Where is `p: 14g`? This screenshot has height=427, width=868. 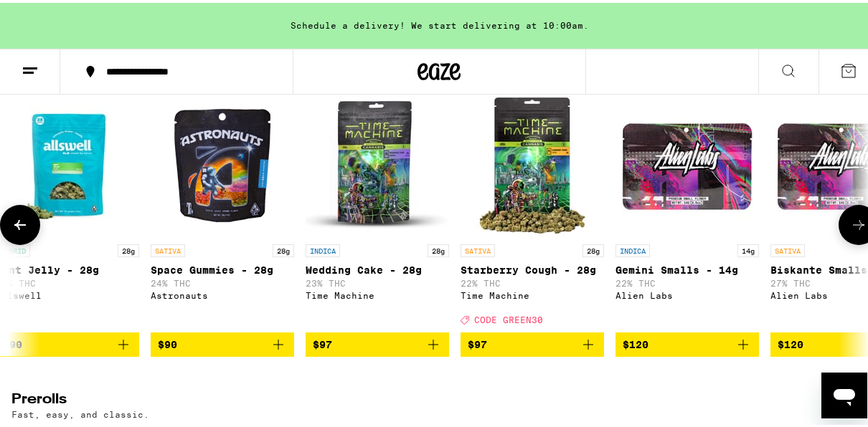 p: 14g is located at coordinates (748, 247).